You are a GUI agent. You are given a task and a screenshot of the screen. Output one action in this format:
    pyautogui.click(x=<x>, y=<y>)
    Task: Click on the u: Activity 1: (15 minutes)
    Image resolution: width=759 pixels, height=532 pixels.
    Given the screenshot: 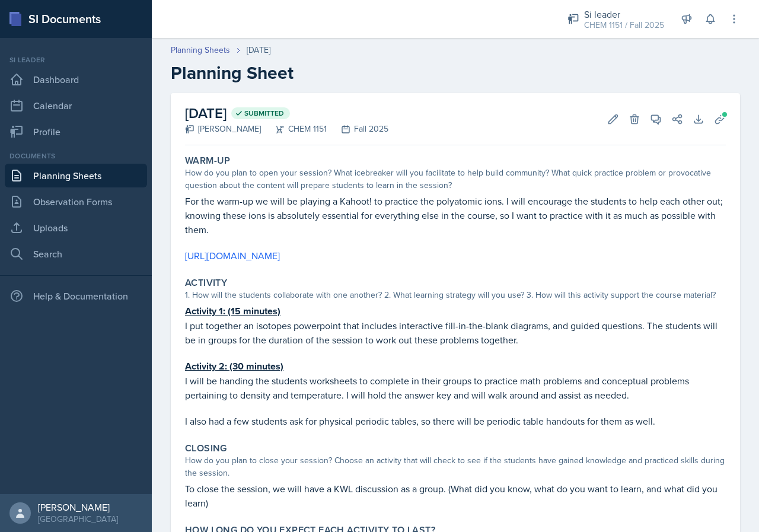 What is the action you would take?
    pyautogui.click(x=232, y=311)
    